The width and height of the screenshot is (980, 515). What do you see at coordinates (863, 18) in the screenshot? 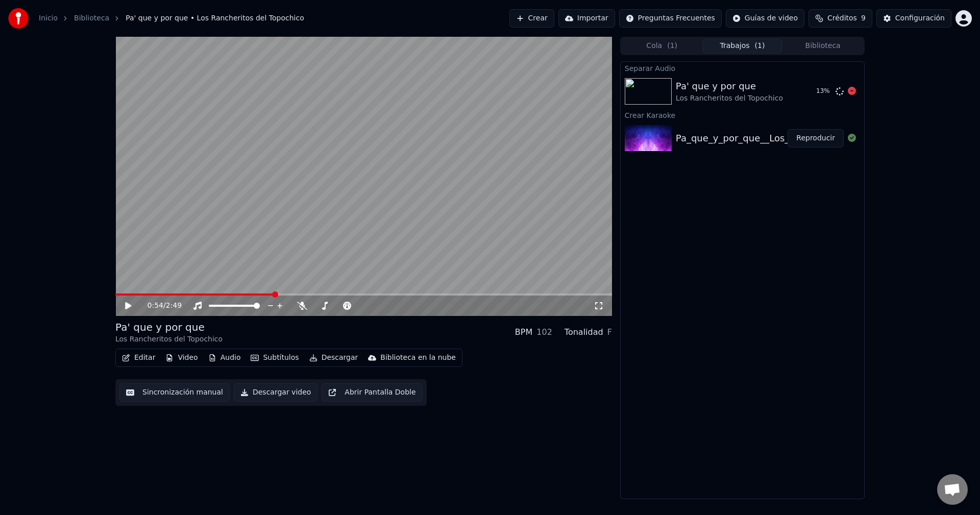
I see `span: 9` at bounding box center [863, 18].